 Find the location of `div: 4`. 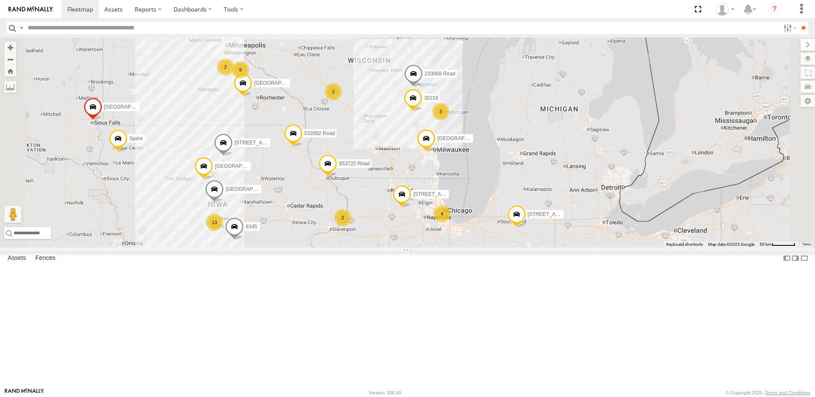

div: 4 is located at coordinates (442, 214).